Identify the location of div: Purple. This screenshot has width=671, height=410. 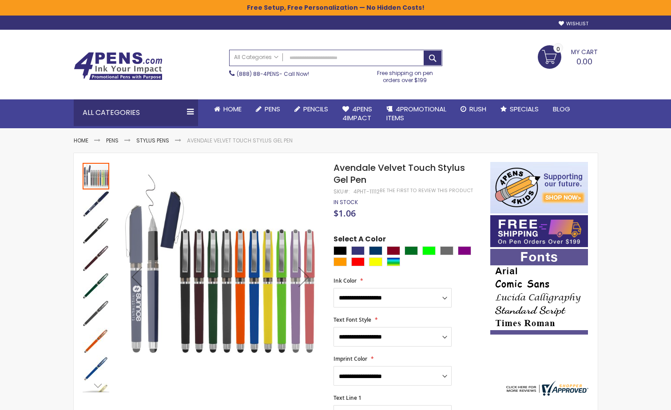
(464, 251).